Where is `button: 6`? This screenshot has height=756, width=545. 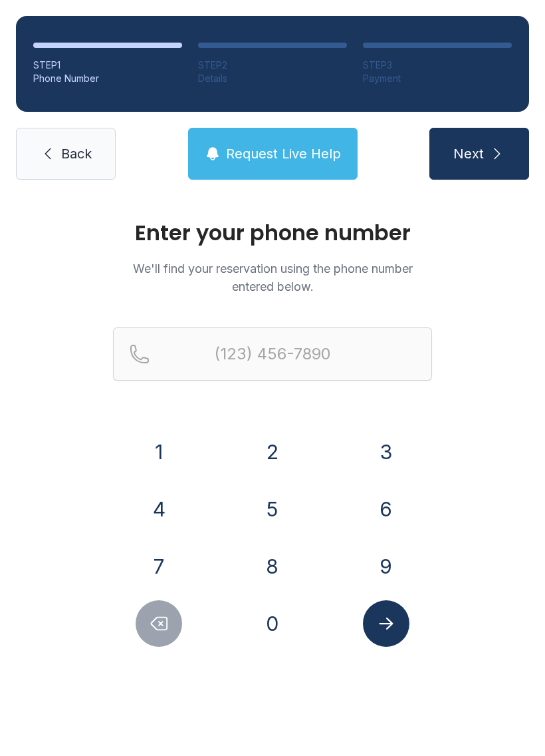
button: 6 is located at coordinates (386, 509).